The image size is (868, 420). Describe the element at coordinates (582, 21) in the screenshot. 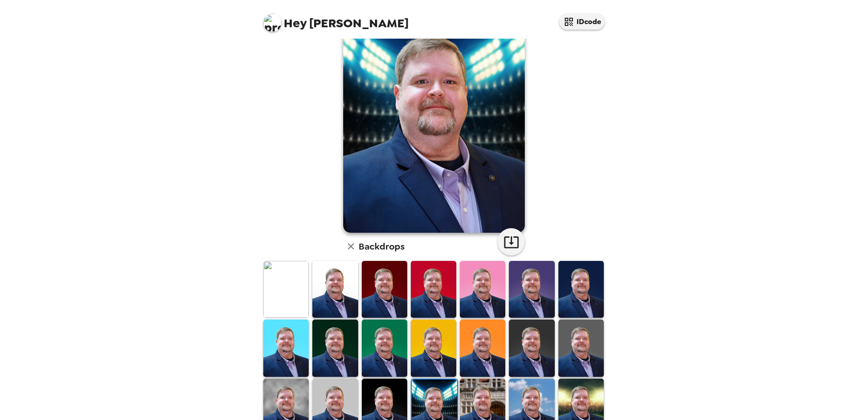

I see `button: IDcode` at that location.